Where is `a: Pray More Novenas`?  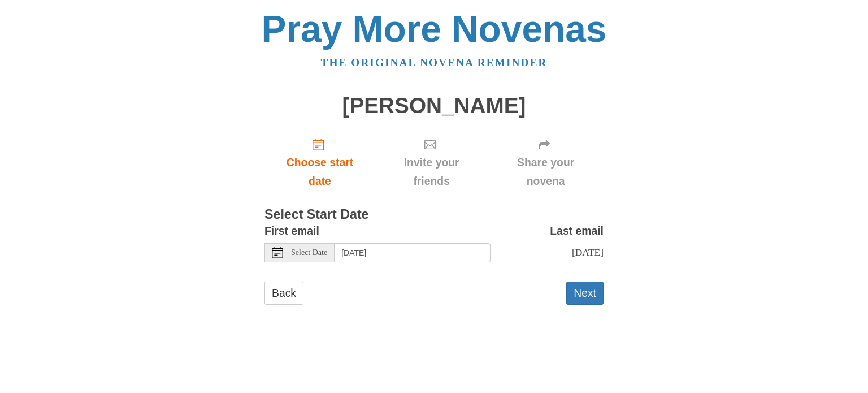
a: Pray More Novenas is located at coordinates (434, 29).